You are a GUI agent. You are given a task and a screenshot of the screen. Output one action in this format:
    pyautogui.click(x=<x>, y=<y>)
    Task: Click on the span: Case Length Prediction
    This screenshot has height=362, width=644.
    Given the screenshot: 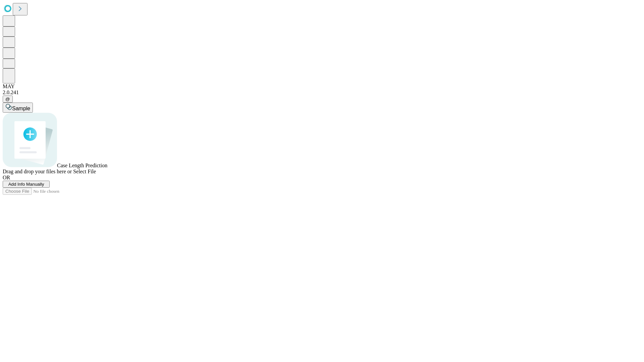 What is the action you would take?
    pyautogui.click(x=82, y=165)
    